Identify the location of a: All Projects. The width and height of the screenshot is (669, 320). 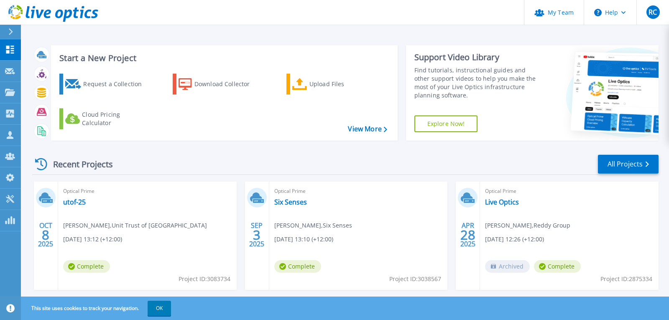
(628, 164).